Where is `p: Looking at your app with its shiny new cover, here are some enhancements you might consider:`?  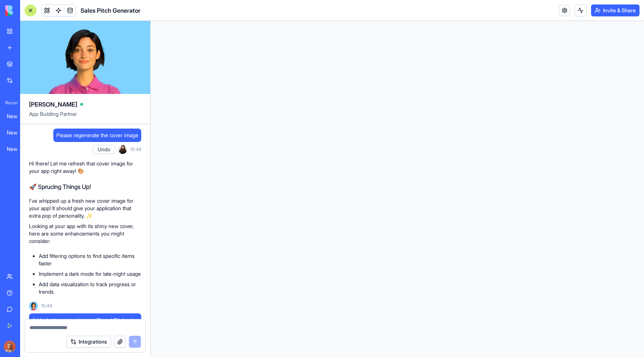 p: Looking at your app with its shiny new cover, here are some enhancements you might consider: is located at coordinates (85, 234).